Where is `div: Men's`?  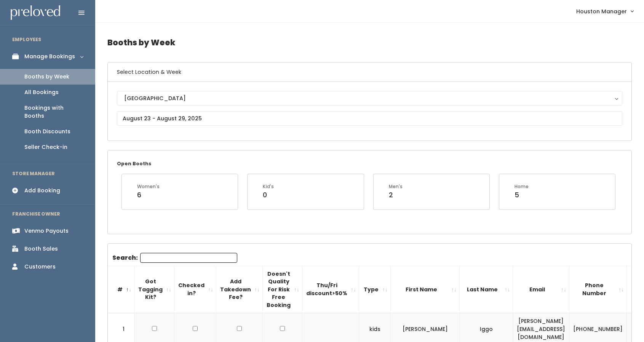
div: Men's is located at coordinates (396, 186).